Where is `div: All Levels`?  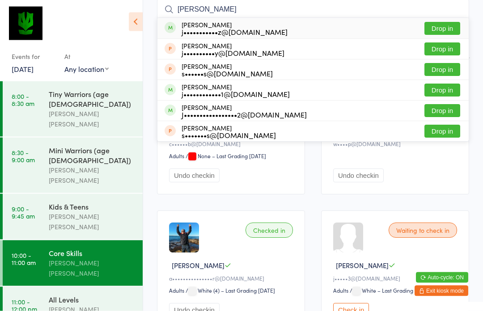
div: All Levels is located at coordinates (92, 300).